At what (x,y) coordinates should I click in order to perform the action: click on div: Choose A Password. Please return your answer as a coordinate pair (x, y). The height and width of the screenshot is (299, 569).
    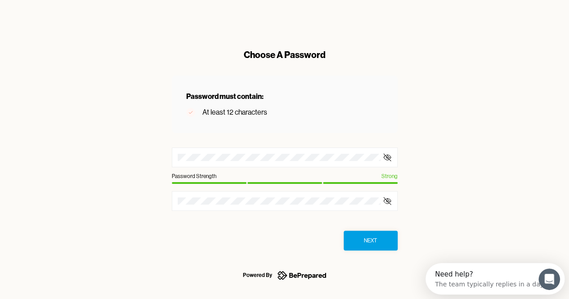
    Looking at the image, I should click on (285, 55).